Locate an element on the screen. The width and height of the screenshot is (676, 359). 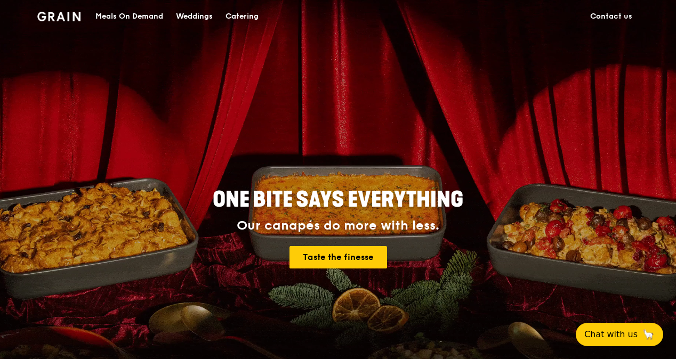
img: Grain is located at coordinates (59, 17).